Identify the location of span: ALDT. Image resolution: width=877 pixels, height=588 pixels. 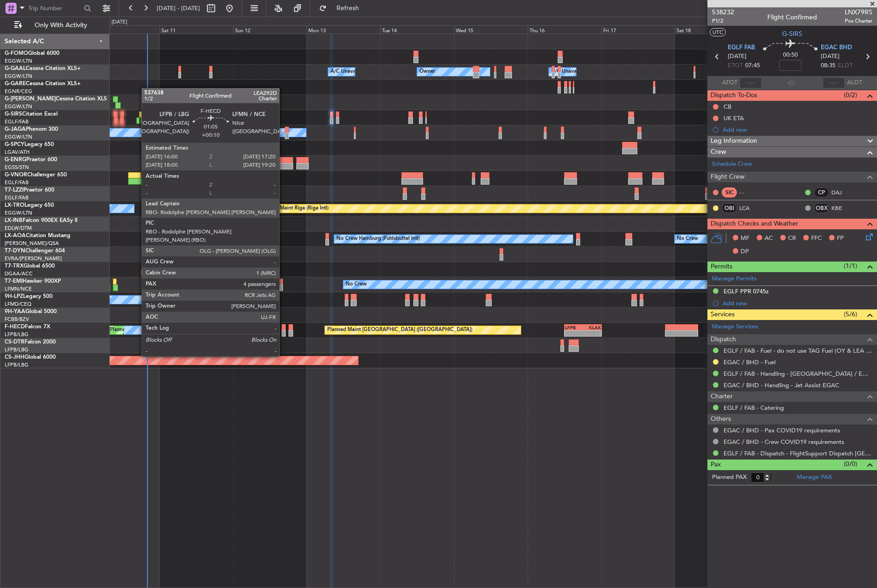
(854, 83).